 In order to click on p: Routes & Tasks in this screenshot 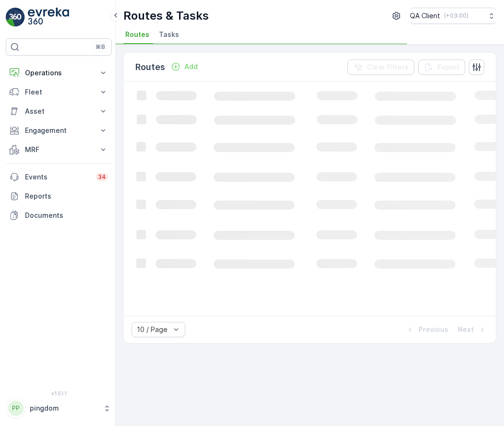, I will do `click(167, 16)`.